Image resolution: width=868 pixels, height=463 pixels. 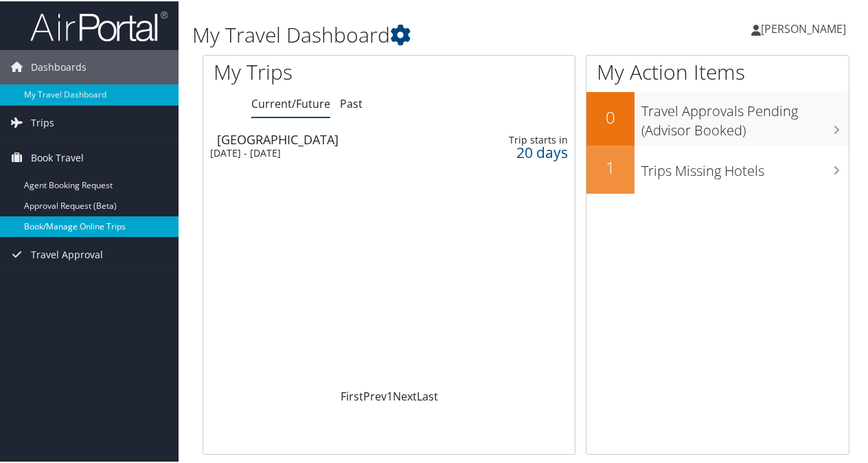 What do you see at coordinates (717, 117) in the screenshot?
I see `a: 0Travel Approvals Pending (Advisor Booked)` at bounding box center [717, 117].